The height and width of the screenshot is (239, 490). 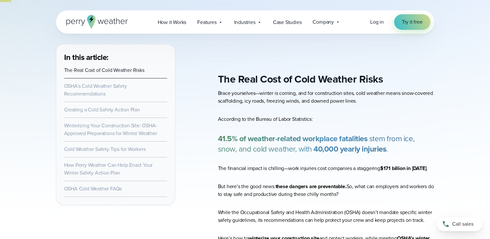 I want to click on span: Features, so click(x=207, y=22).